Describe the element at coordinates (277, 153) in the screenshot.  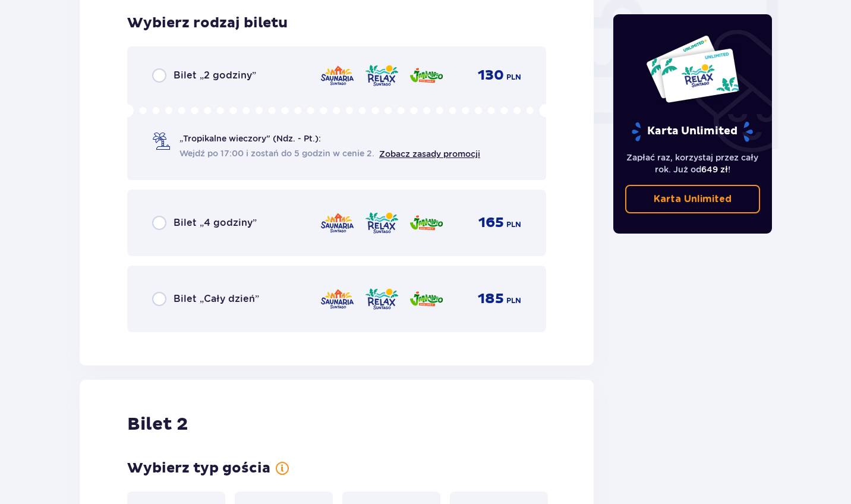
I see `span: Wejdź po 17:00 i zostań do 5 godzin w cenie 2.` at that location.